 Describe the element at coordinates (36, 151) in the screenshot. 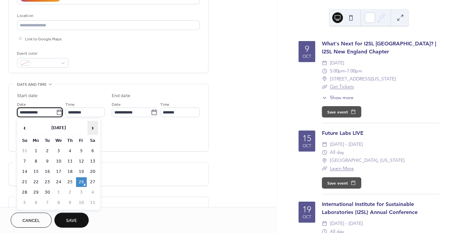

I see `td: 1` at that location.